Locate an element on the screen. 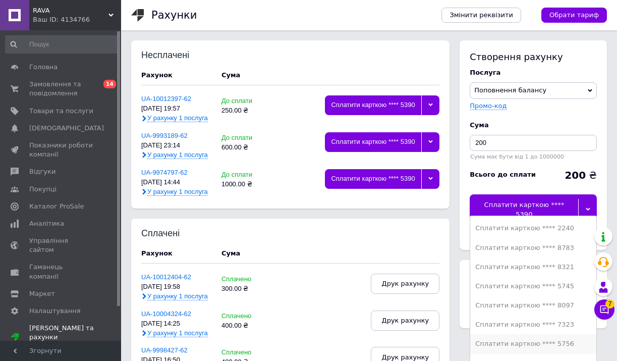 The height and width of the screenshot is (361, 617). span: Відгуки is located at coordinates (42, 172).